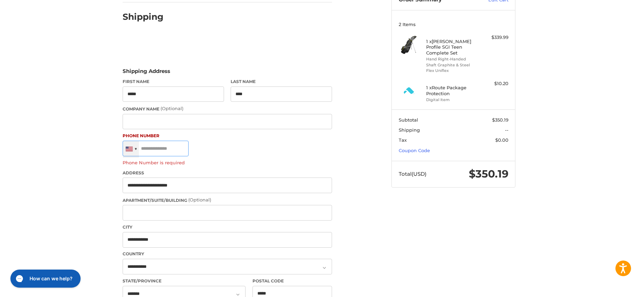  What do you see at coordinates (494, 37) in the screenshot?
I see `div: $339.99` at bounding box center [494, 37].